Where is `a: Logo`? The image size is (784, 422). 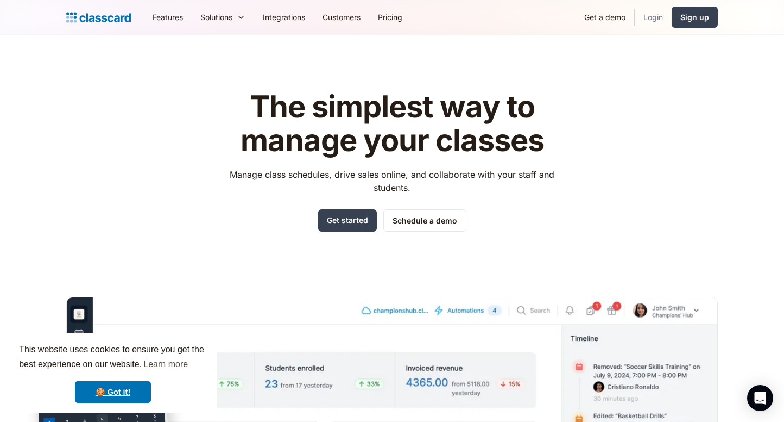 a: Logo is located at coordinates (98, 17).